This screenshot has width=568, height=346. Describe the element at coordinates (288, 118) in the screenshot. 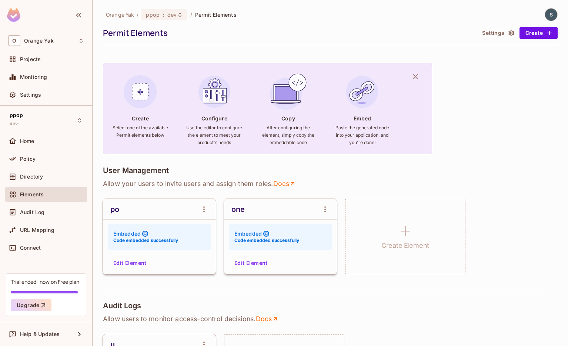

I see `h4: Copy` at that location.